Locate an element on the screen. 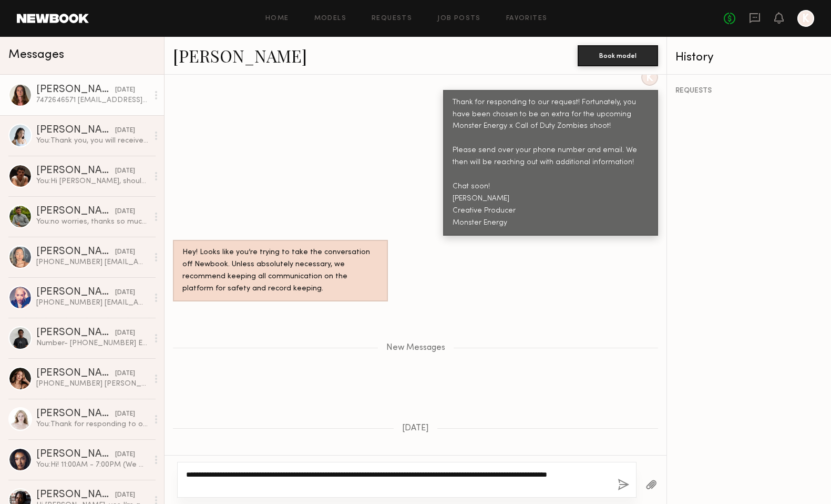  span: Messages is located at coordinates (36, 55).